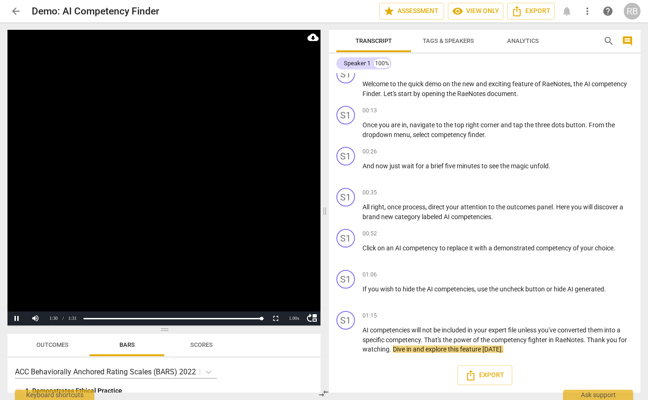  What do you see at coordinates (365, 289) in the screenshot?
I see `span: If` at bounding box center [365, 289].